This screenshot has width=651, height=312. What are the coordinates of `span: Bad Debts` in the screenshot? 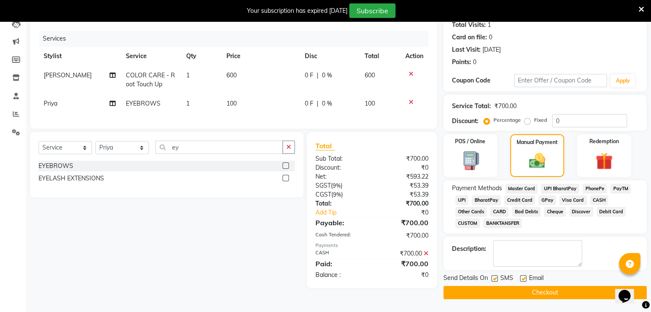 It's located at (526, 212).